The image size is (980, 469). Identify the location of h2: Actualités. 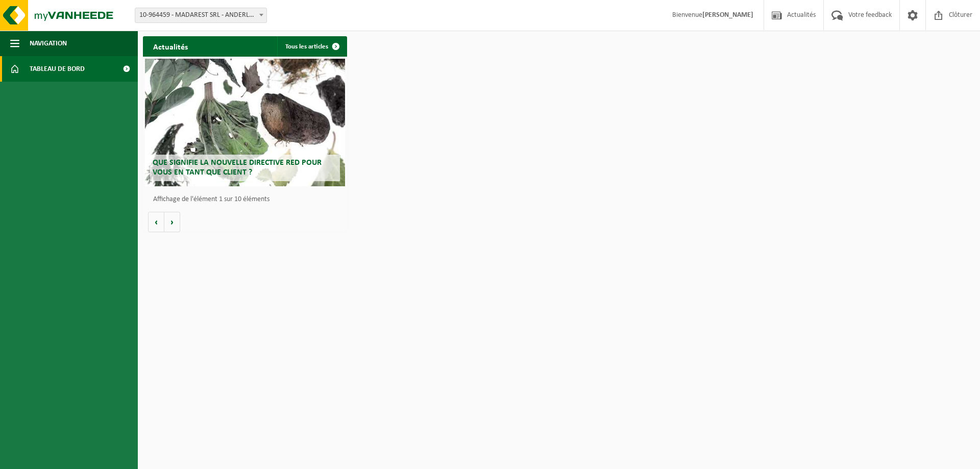
(170, 46).